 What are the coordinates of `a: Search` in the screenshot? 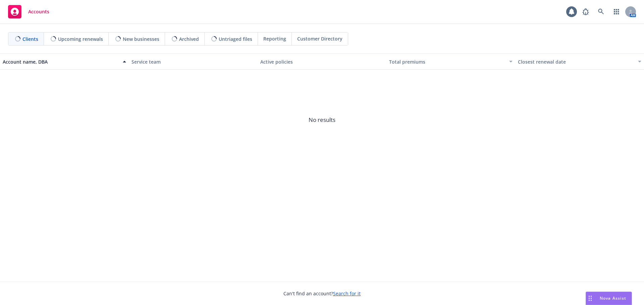 It's located at (601, 11).